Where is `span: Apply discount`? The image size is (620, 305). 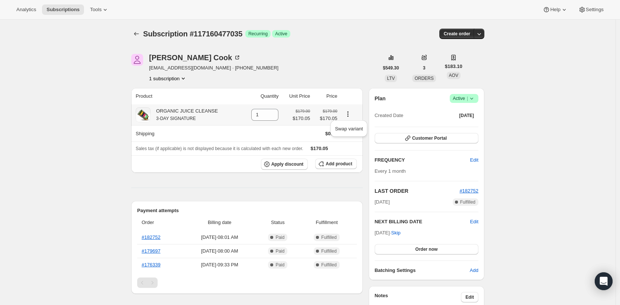 span: Apply discount is located at coordinates (287, 164).